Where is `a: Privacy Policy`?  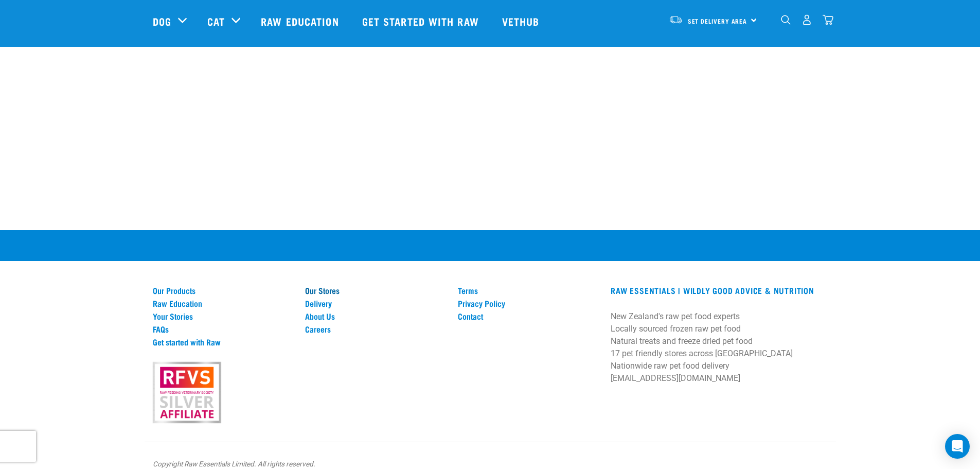 a: Privacy Policy is located at coordinates (528, 303).